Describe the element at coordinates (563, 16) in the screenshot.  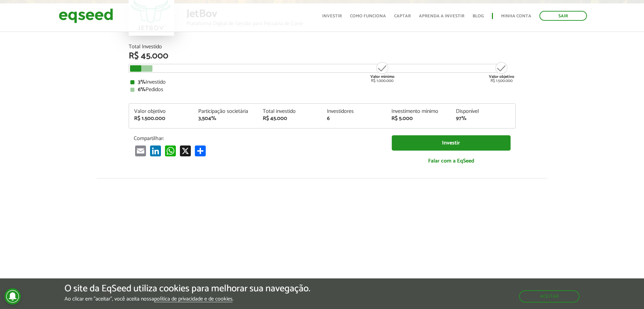
I see `a: Sair` at that location.